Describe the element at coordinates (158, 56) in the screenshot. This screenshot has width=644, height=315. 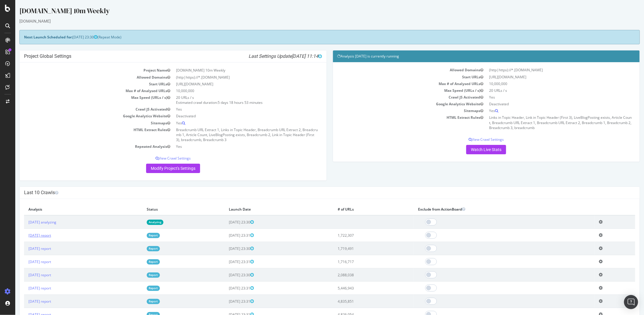
I see `h4: Project Global Settings` at that location.